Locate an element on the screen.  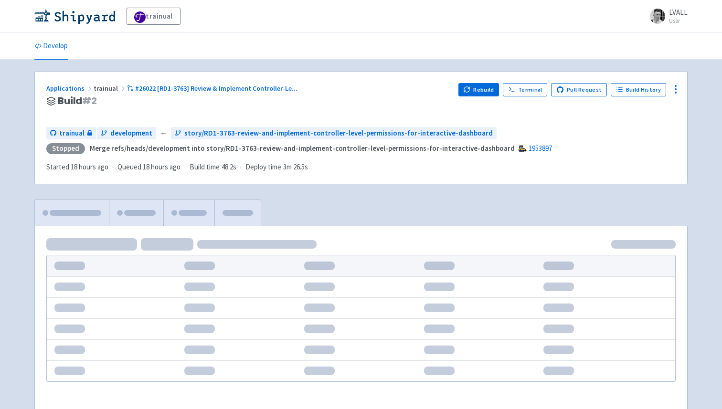
button: Rebuild is located at coordinates (479, 90).